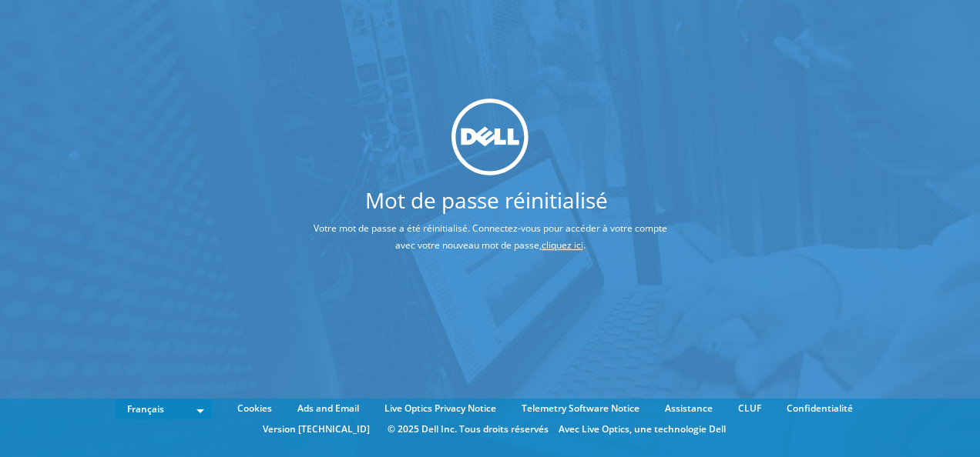  What do you see at coordinates (440, 409) in the screenshot?
I see `a: Live Optics Privacy Notice` at bounding box center [440, 409].